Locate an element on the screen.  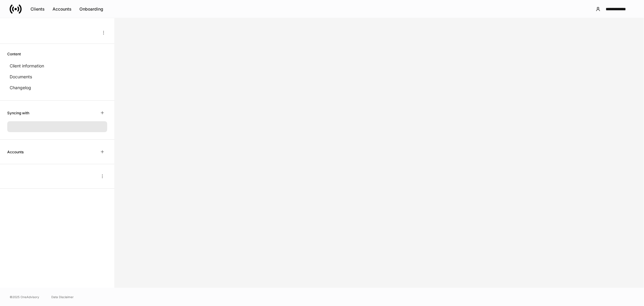
a: Data Disclaimer is located at coordinates (63, 297).